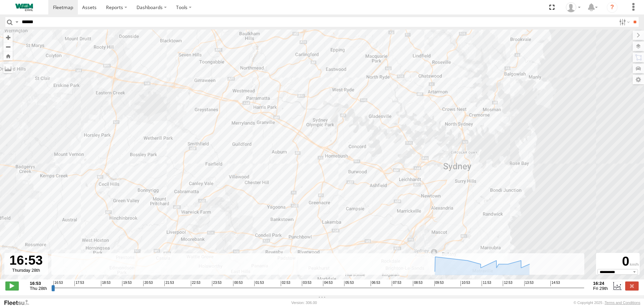 This screenshot has width=644, height=306. What do you see at coordinates (487, 283) in the screenshot?
I see `span: 11:53` at bounding box center [487, 283].